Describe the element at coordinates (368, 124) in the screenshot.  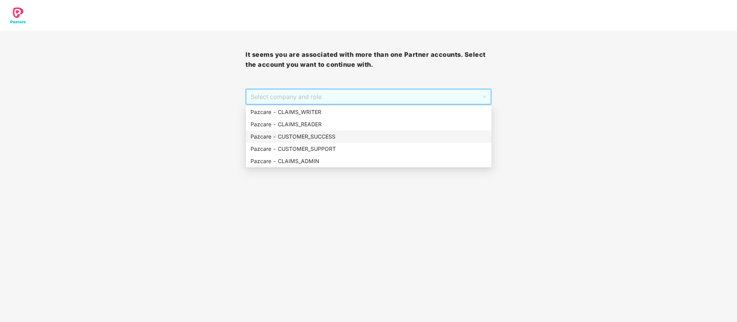
I see `div: Pazcare - CLAIMS_READER` at that location.